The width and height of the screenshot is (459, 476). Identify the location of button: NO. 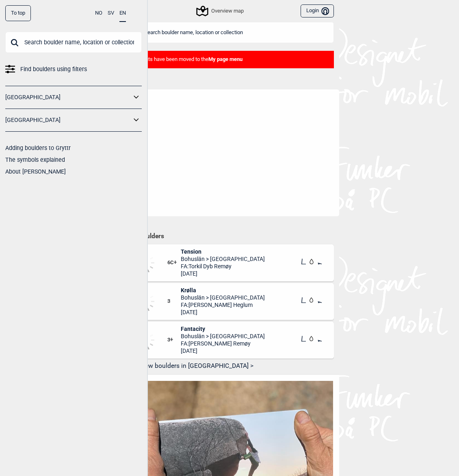
(99, 13).